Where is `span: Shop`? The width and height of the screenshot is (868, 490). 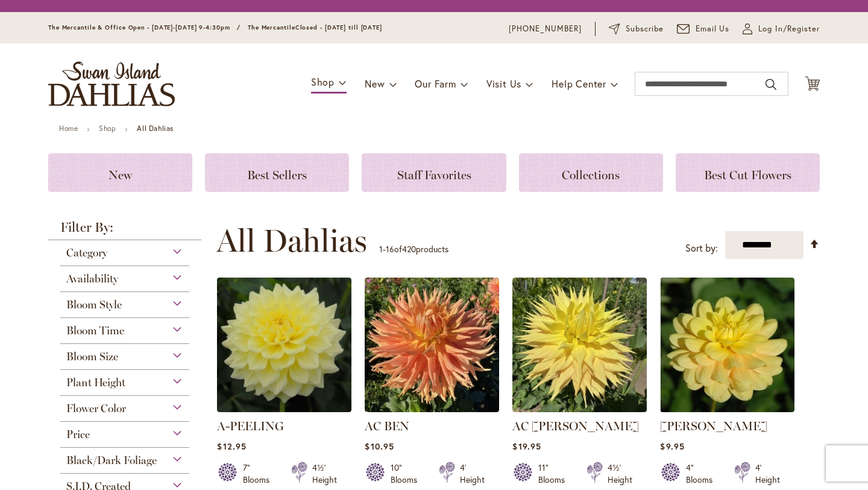
span: Shop is located at coordinates (322, 82).